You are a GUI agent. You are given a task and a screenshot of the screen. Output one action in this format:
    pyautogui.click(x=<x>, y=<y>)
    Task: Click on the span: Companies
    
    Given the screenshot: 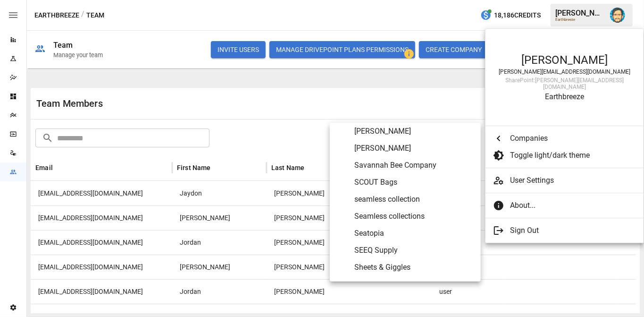 What is the action you would take?
    pyautogui.click(x=569, y=138)
    